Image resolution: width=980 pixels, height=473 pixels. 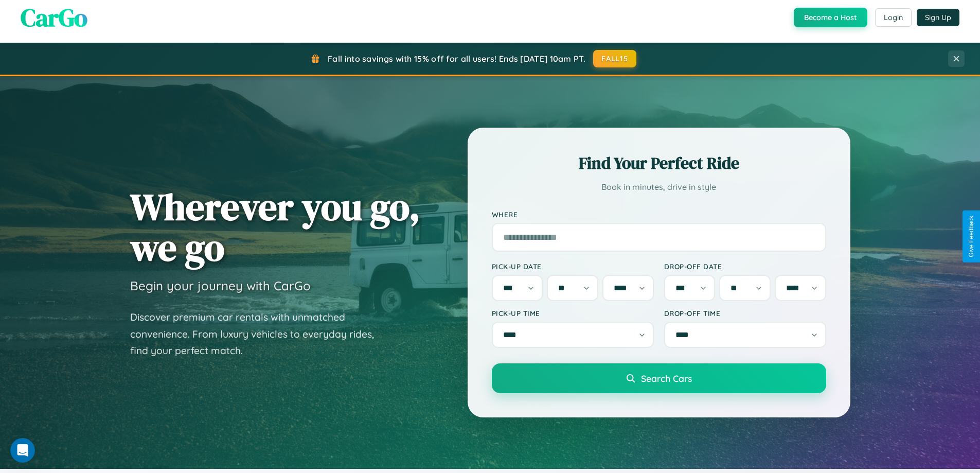 What do you see at coordinates (744, 313) in the screenshot?
I see `label: Drop-off Time` at bounding box center [744, 313].